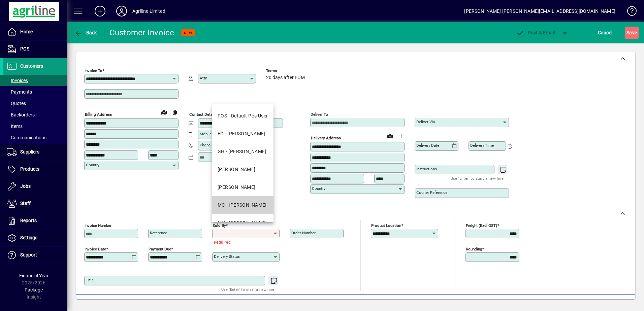 The width and height of the screenshot is (644, 311). What do you see at coordinates (35, 137) in the screenshot?
I see `a: Communications` at bounding box center [35, 137].